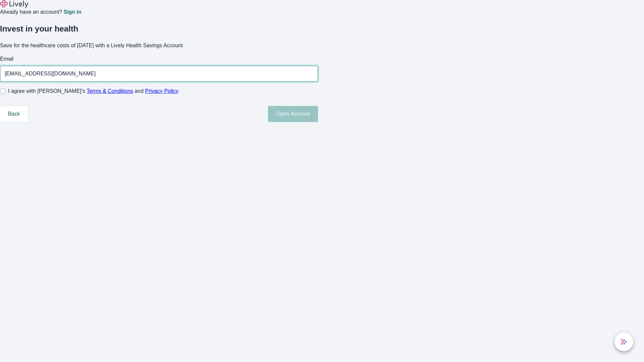 The image size is (644, 362). Describe the element at coordinates (72, 12) in the screenshot. I see `a: Sign in` at that location.